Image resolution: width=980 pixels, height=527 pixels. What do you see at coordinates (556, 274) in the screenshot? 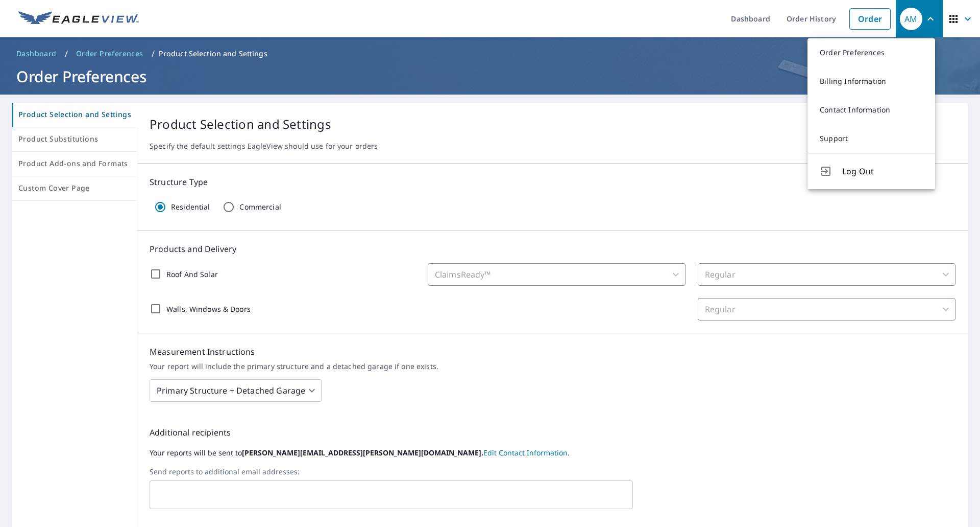
I see `div: ClaimsReady™` at bounding box center [556, 274].